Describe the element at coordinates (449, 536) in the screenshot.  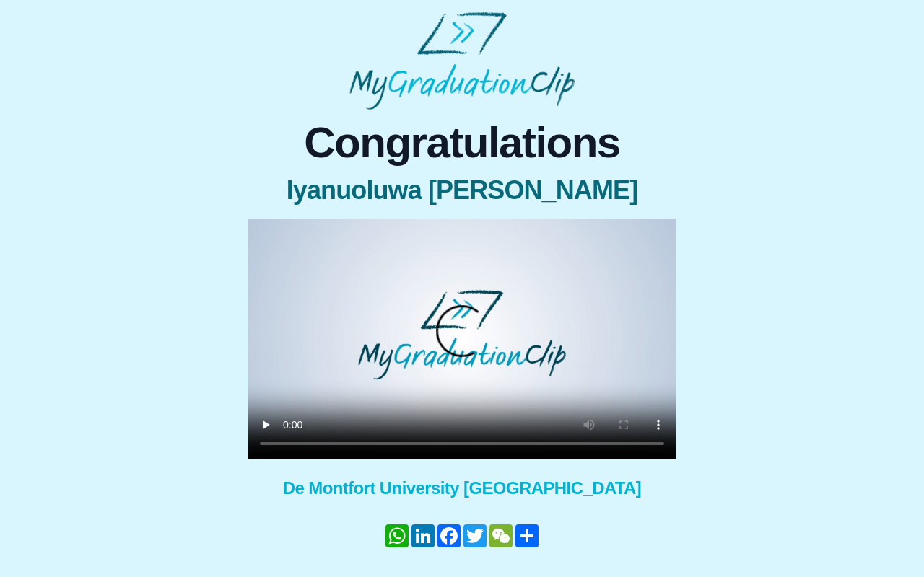
I see `a: Facebook` at that location.